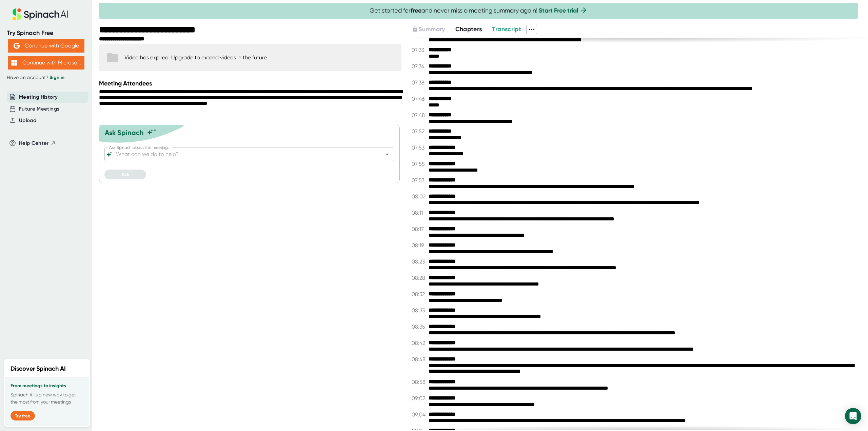  What do you see at coordinates (506, 29) in the screenshot?
I see `button: Transcript` at bounding box center [506, 29].